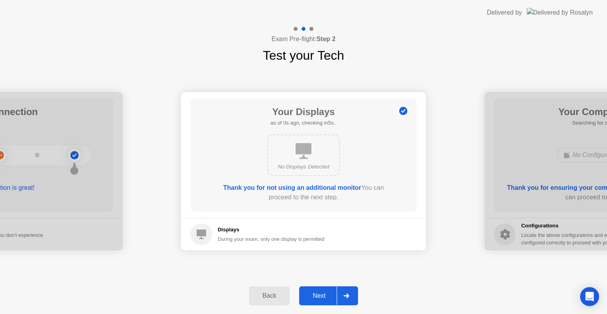  Describe the element at coordinates (303, 112) in the screenshot. I see `h1: Your Displays` at that location.